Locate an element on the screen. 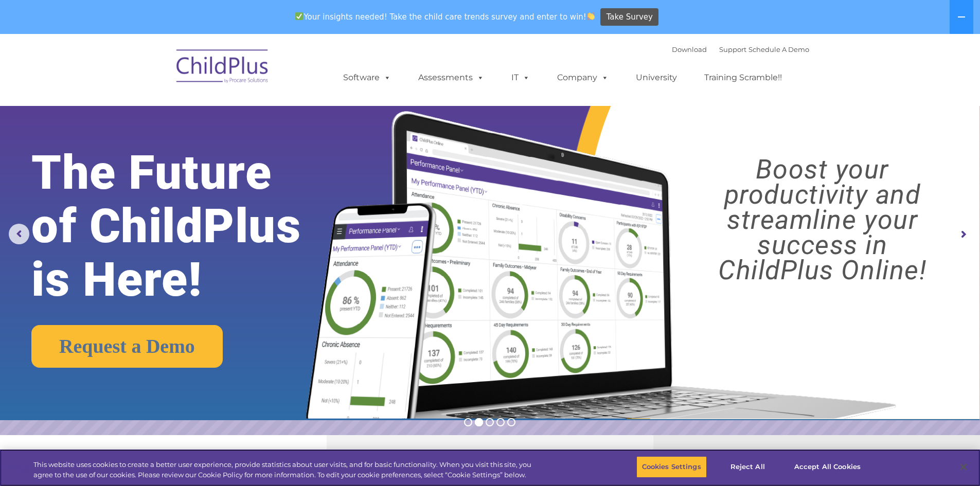 This screenshot has width=980, height=486. a: Support is located at coordinates (733, 50).